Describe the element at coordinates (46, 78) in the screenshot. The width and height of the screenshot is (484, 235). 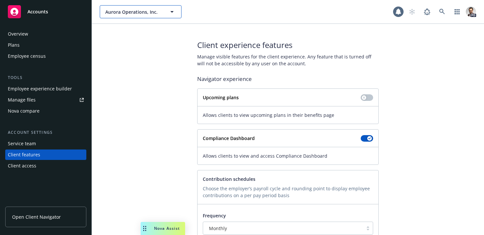
I see `div: Tools` at that location.